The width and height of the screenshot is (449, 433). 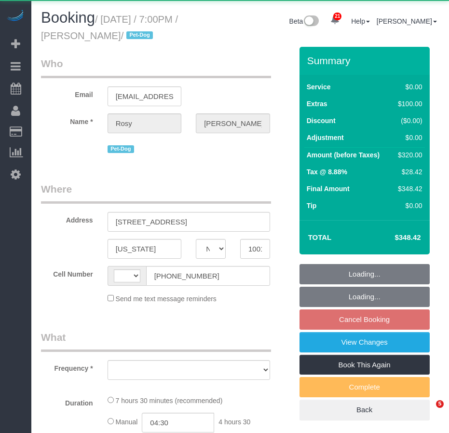 What do you see at coordinates (328, 189) in the screenshot?
I see `label: Final Amount` at bounding box center [328, 189].